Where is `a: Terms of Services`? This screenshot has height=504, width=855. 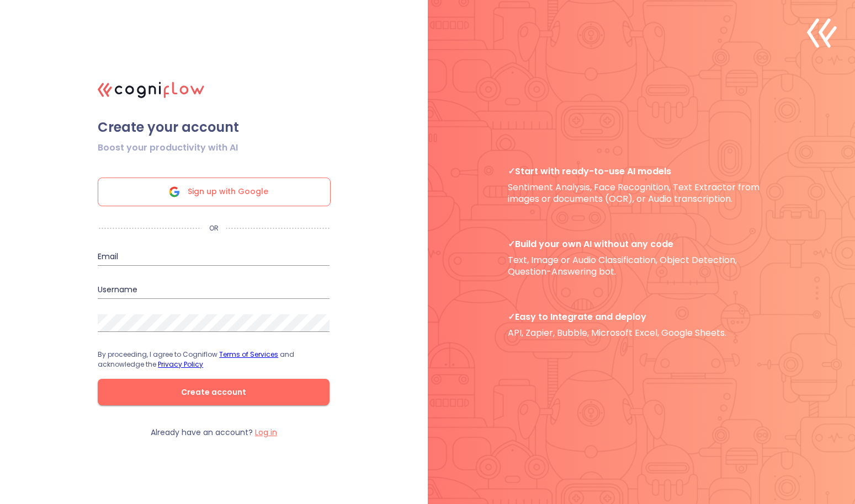
a: Terms of Services is located at coordinates (248, 355).